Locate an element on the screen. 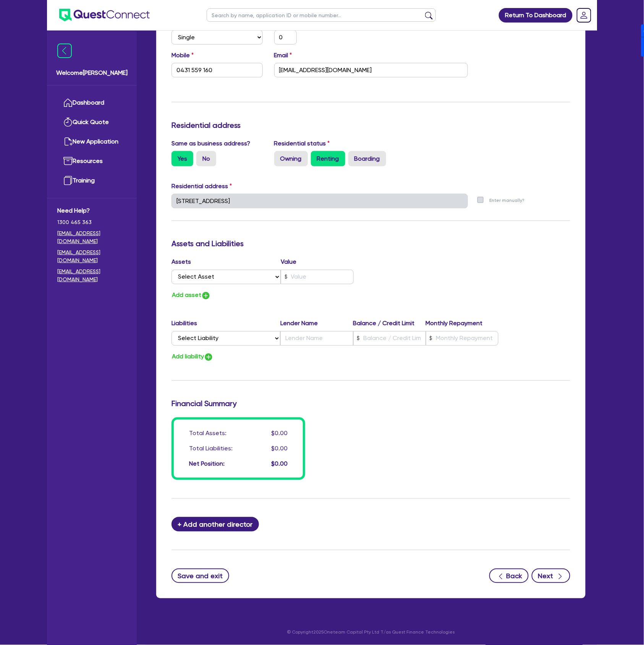  a: Return To Dashboard is located at coordinates (536, 15).